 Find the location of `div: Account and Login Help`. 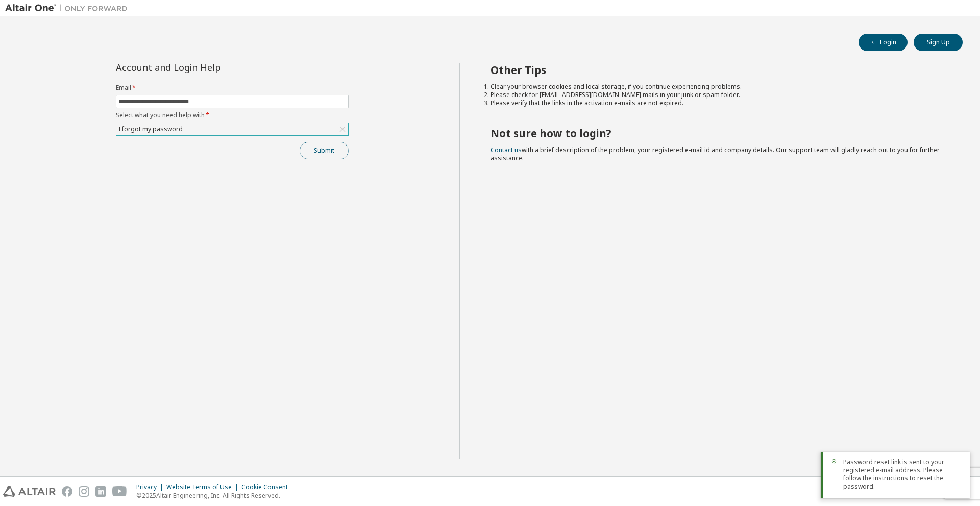

div: Account and Login Help is located at coordinates (209, 68).